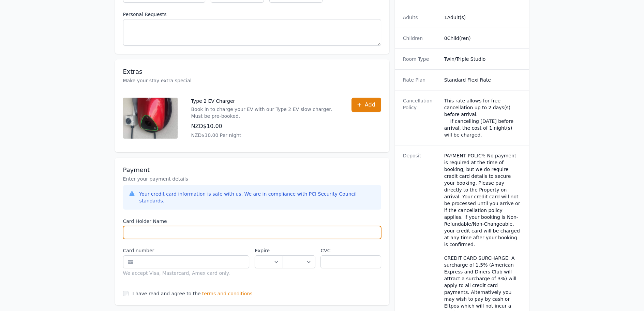  I want to click on label: CVC, so click(350, 250).